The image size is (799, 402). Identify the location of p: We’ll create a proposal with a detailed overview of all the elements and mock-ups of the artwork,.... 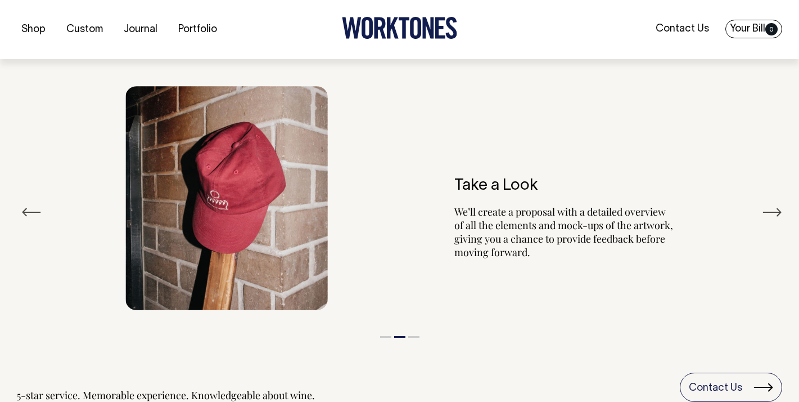
(564, 232).